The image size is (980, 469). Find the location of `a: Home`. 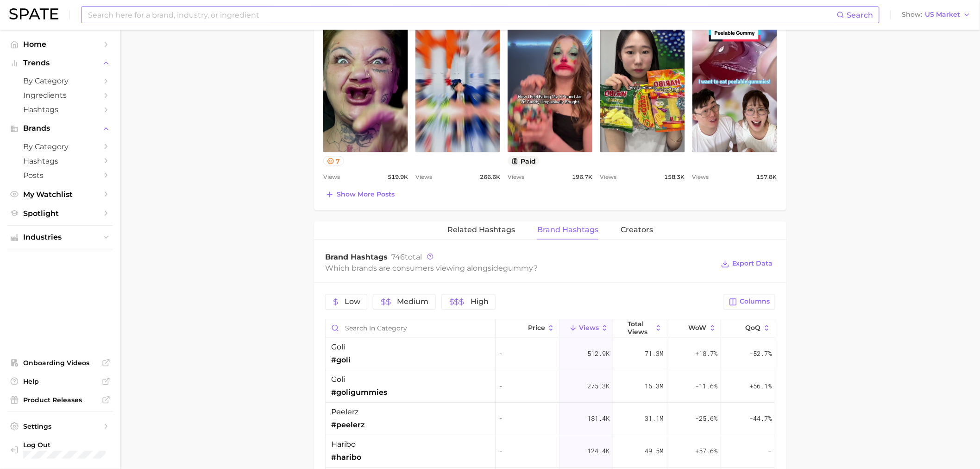

a: Home is located at coordinates (60, 44).